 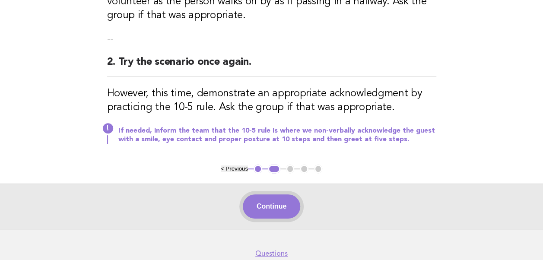 What do you see at coordinates (271, 254) in the screenshot?
I see `a: Questions` at bounding box center [271, 254].